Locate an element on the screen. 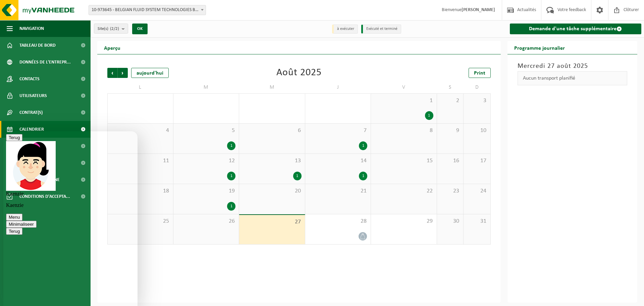  span: Kaenzie is located at coordinates (12, 62).